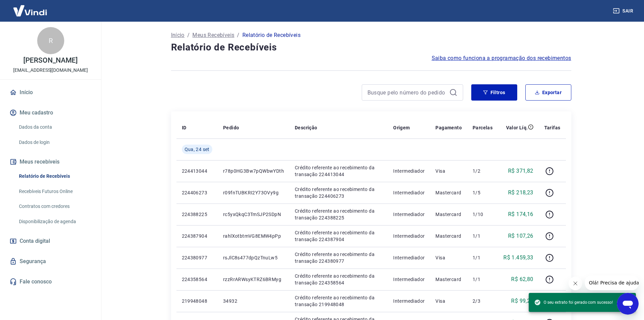  What do you see at coordinates (50, 282) in the screenshot?
I see `a: Fale conosco` at bounding box center [50, 282].